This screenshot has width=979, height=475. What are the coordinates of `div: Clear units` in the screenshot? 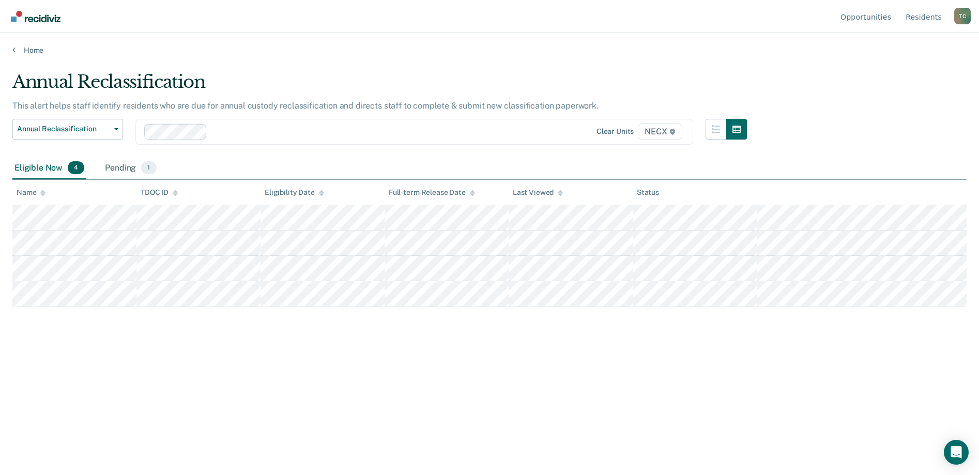 It's located at (615, 131).